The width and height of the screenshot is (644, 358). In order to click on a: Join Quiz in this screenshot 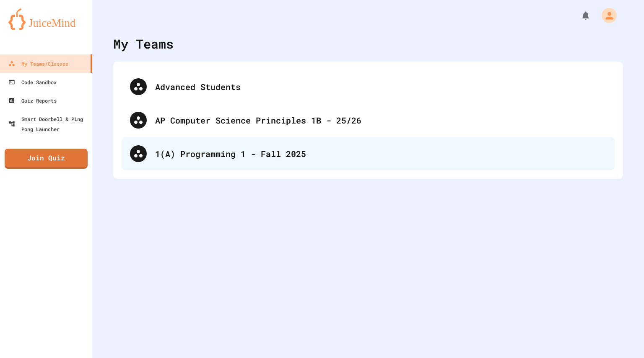, I will do `click(46, 159)`.